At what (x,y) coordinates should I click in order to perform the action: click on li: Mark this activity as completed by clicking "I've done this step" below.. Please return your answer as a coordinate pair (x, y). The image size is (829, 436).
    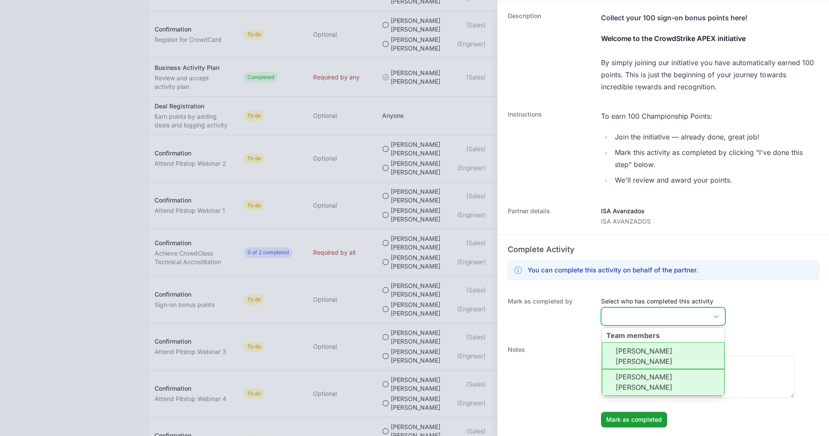
    Looking at the image, I should click on (716, 159).